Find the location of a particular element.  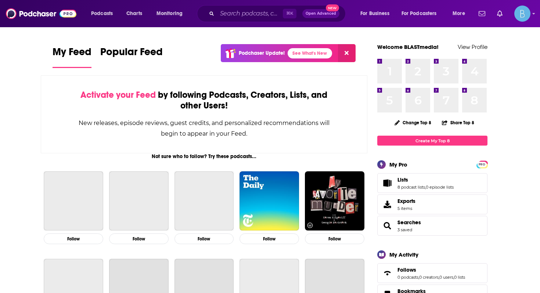

a: The Joe Rogan Experience is located at coordinates (73, 201).